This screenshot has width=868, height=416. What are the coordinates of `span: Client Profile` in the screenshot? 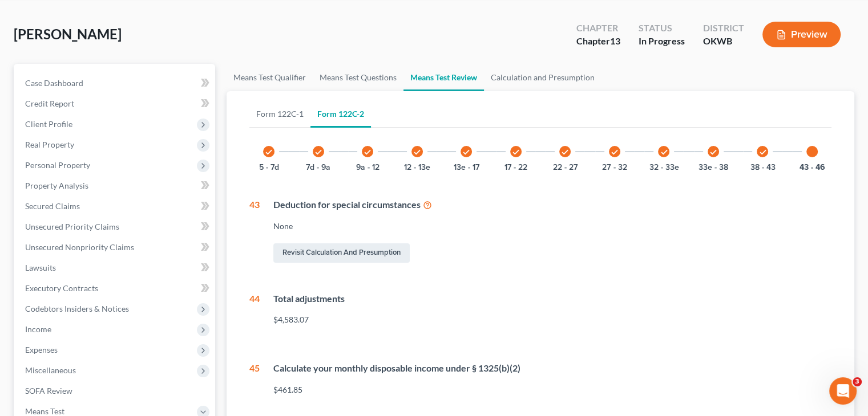 It's located at (48, 124).